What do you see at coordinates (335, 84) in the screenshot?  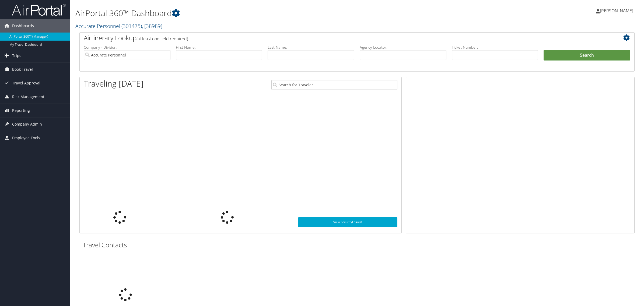 I see `input: Search for Traveler` at bounding box center [335, 84].